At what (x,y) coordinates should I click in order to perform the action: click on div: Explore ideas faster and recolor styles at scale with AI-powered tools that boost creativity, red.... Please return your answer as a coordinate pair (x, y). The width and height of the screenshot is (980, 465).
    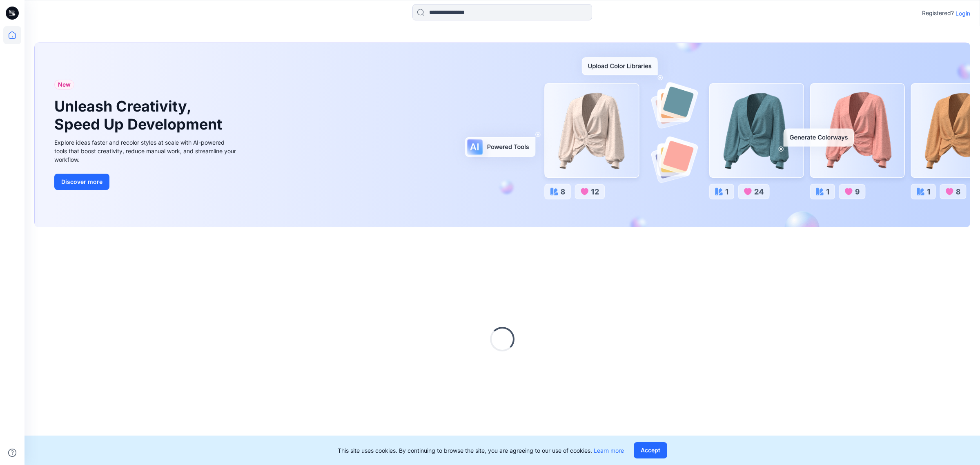
    Looking at the image, I should click on (146, 150).